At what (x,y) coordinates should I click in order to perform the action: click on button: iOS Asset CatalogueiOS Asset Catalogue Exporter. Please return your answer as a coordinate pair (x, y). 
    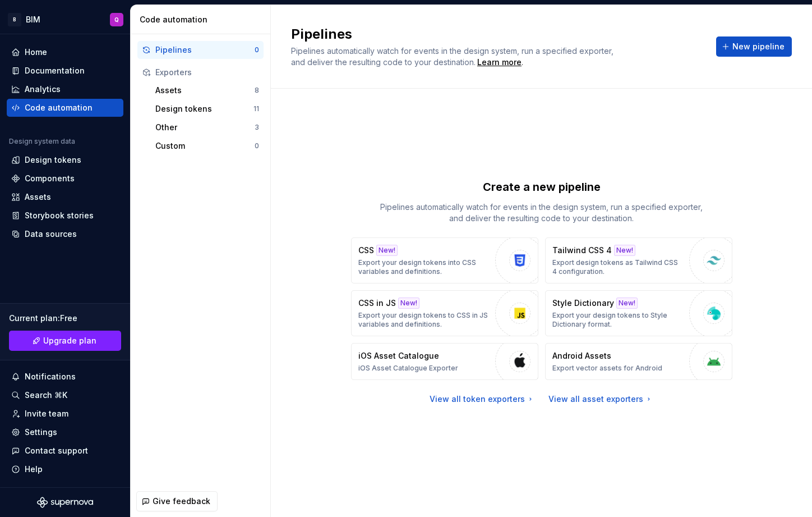
    Looking at the image, I should click on (445, 362).